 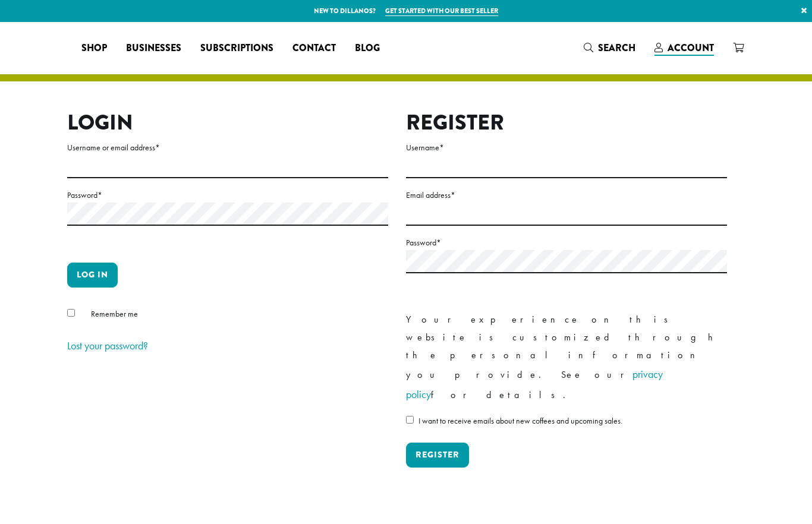 What do you see at coordinates (535, 384) in the screenshot?
I see `a: privacy policy` at bounding box center [535, 384].